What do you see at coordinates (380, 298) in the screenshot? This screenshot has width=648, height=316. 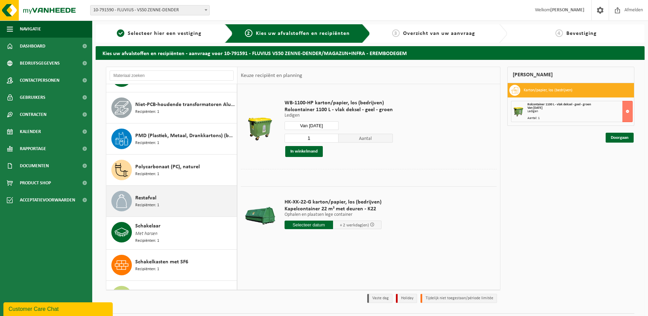 I see `li: Vaste dag` at bounding box center [380, 298].